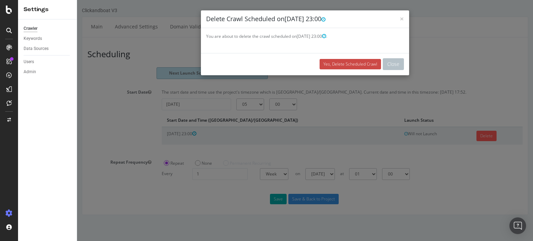 Image resolution: width=533 pixels, height=241 pixels. Describe the element at coordinates (316, 64) in the screenshot. I see `button: Close` at that location.